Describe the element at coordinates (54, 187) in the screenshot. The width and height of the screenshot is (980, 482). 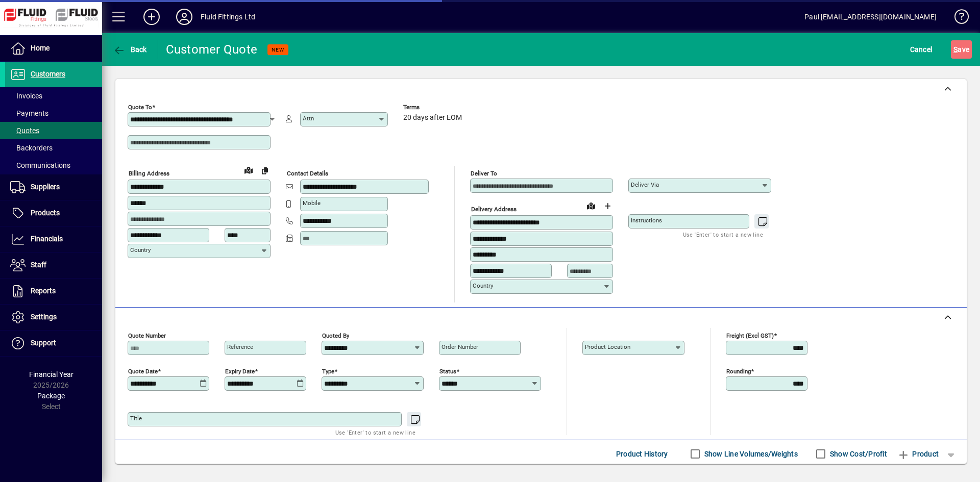
I see `a: Suppliers` at that location.